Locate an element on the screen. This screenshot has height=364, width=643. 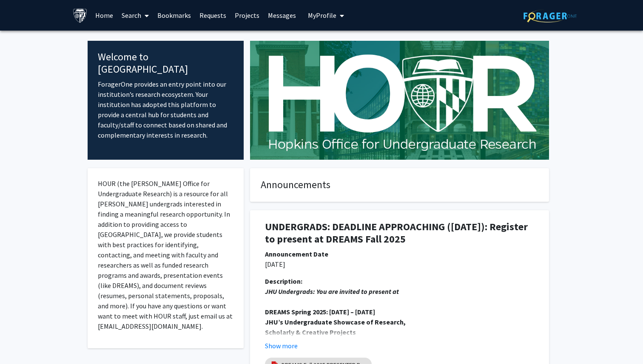
a: Home is located at coordinates (104, 15).